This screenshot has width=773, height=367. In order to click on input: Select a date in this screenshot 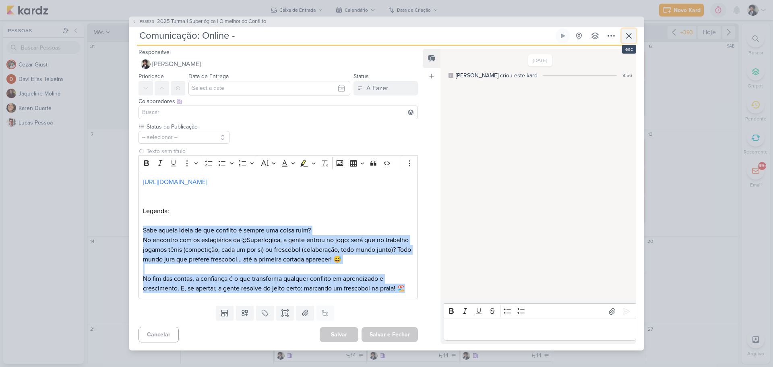, I will do `click(269, 88)`.